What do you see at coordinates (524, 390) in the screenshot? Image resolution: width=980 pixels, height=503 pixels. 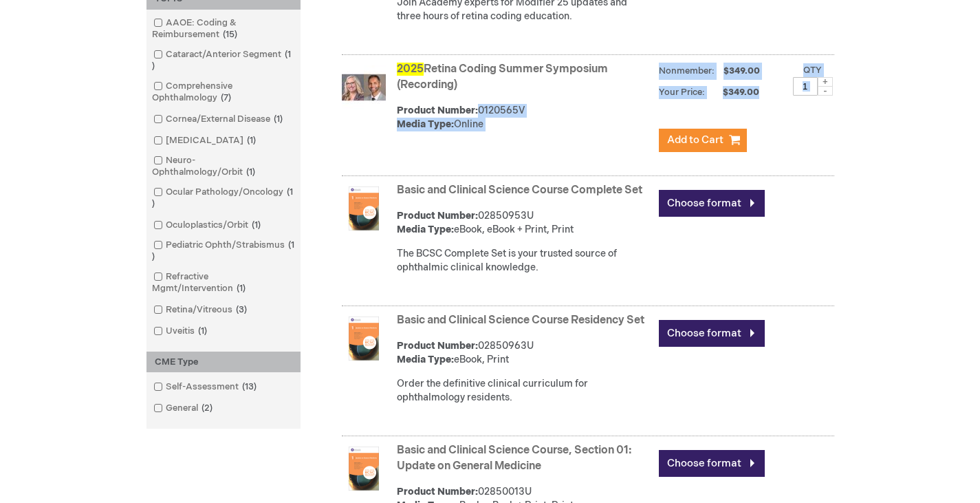 I see `div: Order the definitive clinical curriculum for ophthalmology residents.` at bounding box center [524, 390].